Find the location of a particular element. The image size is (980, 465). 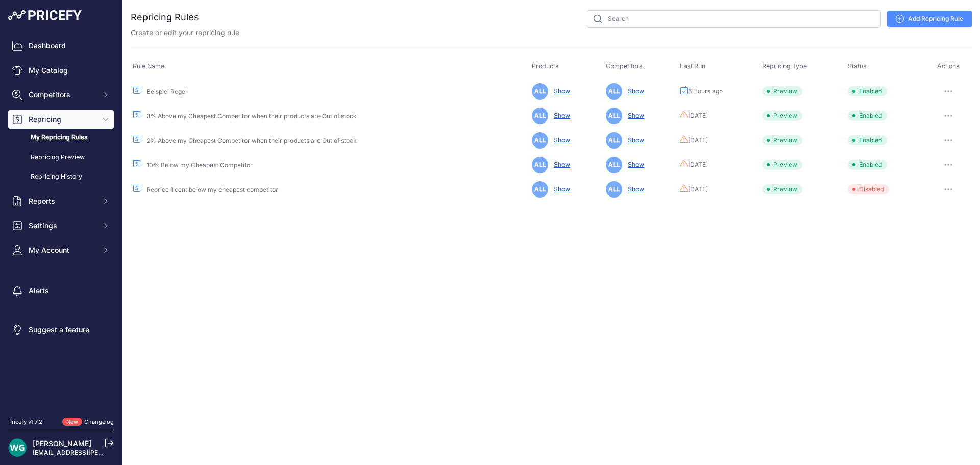

a: Beispiel Regel is located at coordinates (166, 91).